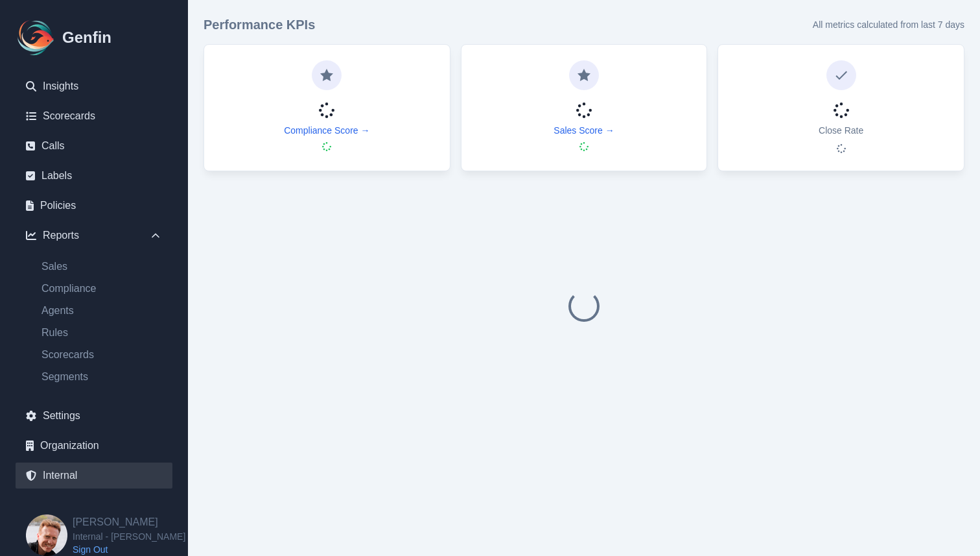  Describe the element at coordinates (94, 475) in the screenshot. I see `a: Internal` at that location.